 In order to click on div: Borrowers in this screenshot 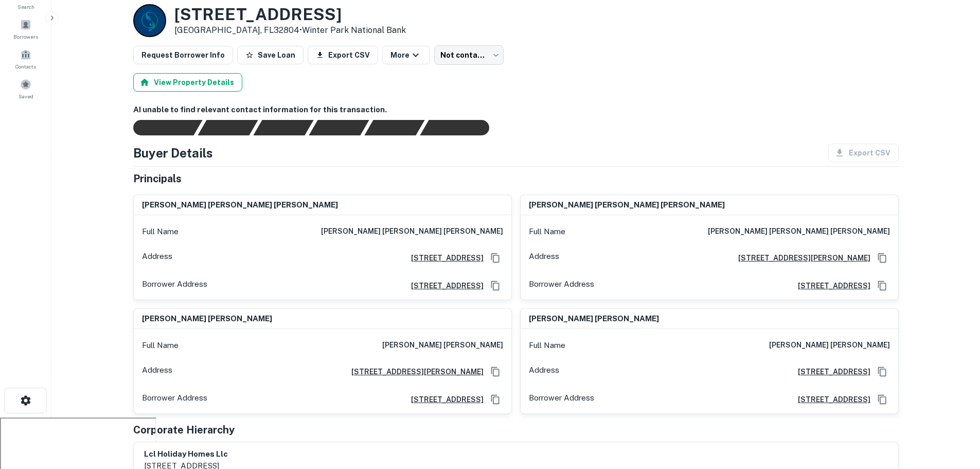, I will do `click(26, 29)`.